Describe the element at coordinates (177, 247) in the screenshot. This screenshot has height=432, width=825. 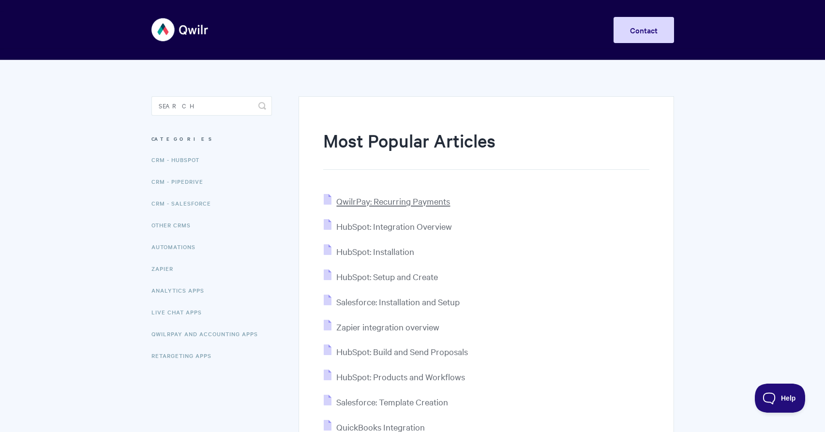
I see `a: Automations` at that location.